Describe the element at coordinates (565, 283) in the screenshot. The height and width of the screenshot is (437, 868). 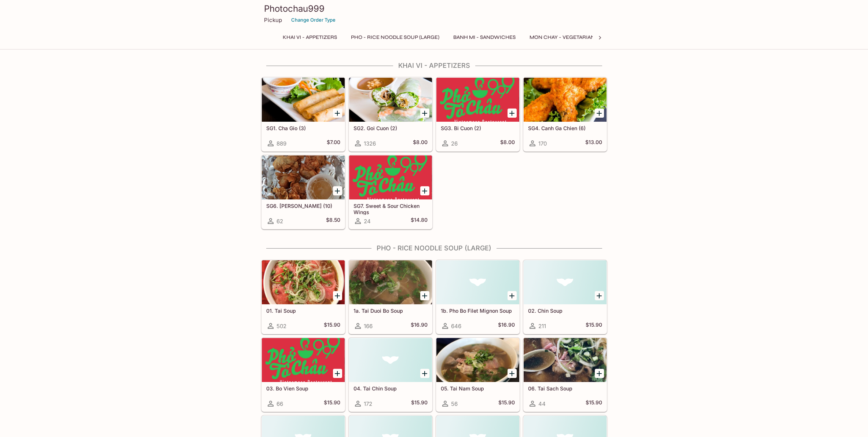
I see `div: 02. Chin Soup` at that location.